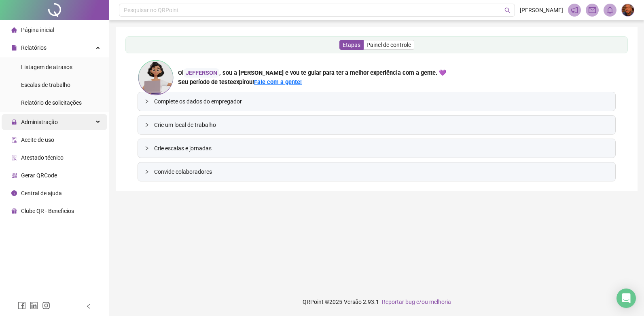 The height and width of the screenshot is (316, 644). What do you see at coordinates (22, 305) in the screenshot?
I see `span: facebook` at bounding box center [22, 305].